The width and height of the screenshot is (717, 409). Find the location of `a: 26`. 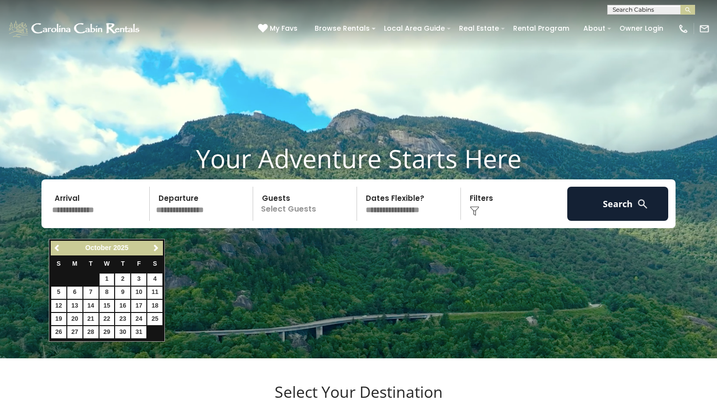

a: 26 is located at coordinates (59, 332).